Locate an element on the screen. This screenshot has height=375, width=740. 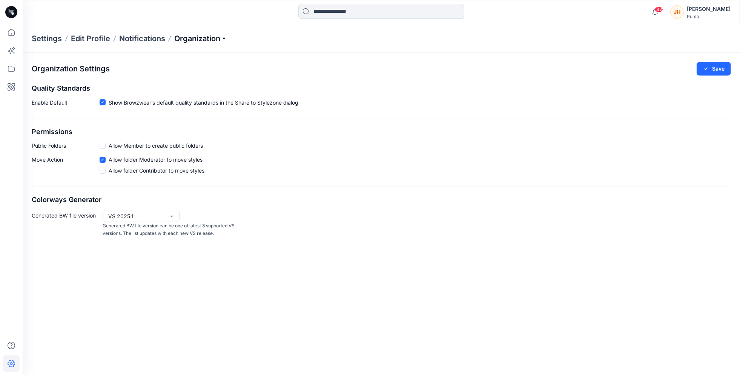
p: Generated BW file version is located at coordinates (66, 223).